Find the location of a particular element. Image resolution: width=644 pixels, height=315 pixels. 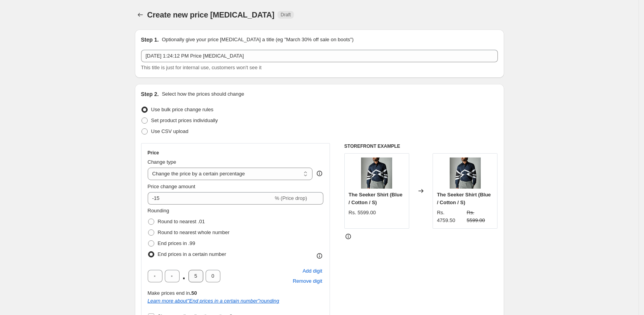

i: Learn more about " End prices in a certain number " rounding is located at coordinates (213, 301).